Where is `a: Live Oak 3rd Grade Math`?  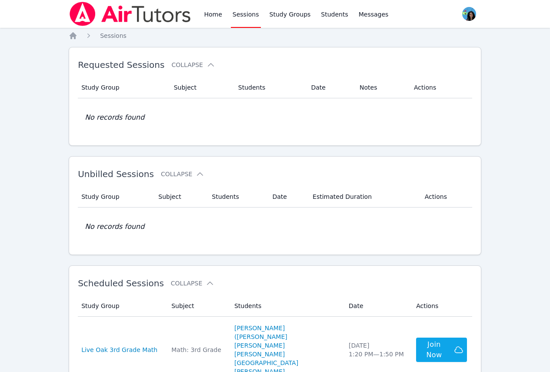
a: Live Oak 3rd Grade Math is located at coordinates (119, 349).